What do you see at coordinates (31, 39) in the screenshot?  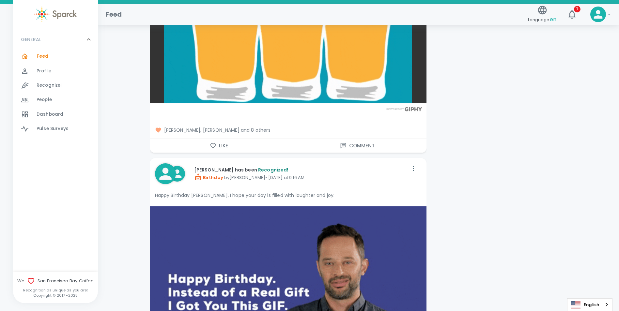 I see `p: GENERAL` at bounding box center [31, 39].